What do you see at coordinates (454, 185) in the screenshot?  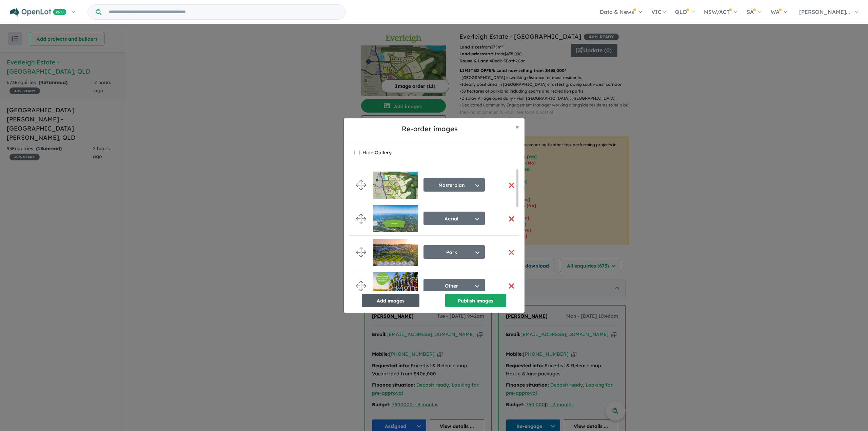 I see `button: Masterplan` at bounding box center [454, 185].